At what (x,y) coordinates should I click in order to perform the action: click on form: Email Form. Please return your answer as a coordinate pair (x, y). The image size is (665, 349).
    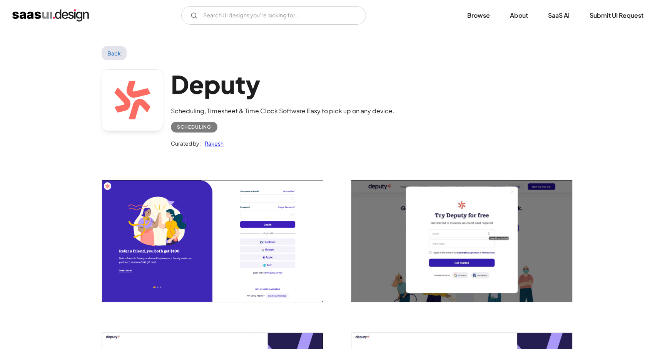
    Looking at the image, I should click on (274, 15).